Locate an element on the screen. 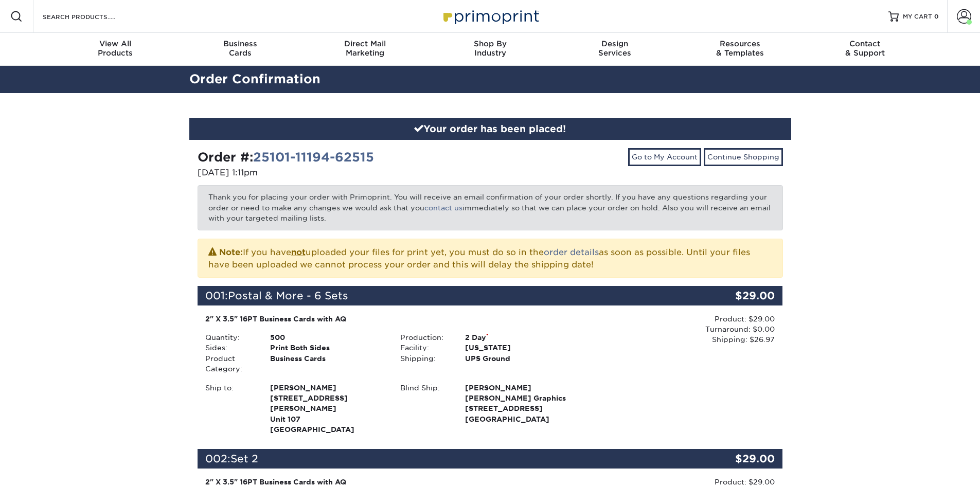 This screenshot has width=980, height=486. div: 500 is located at coordinates (327, 337).